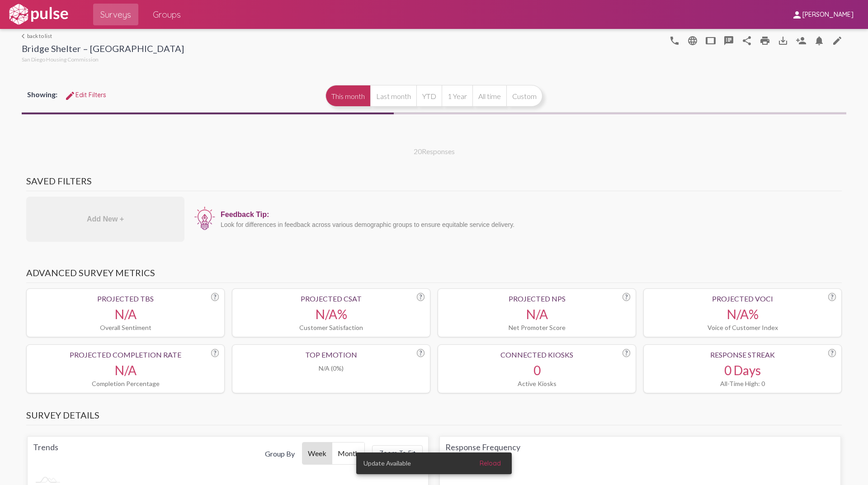 The image size is (868, 485). I want to click on button: Edit FiltersEdit Filters, so click(85, 95).